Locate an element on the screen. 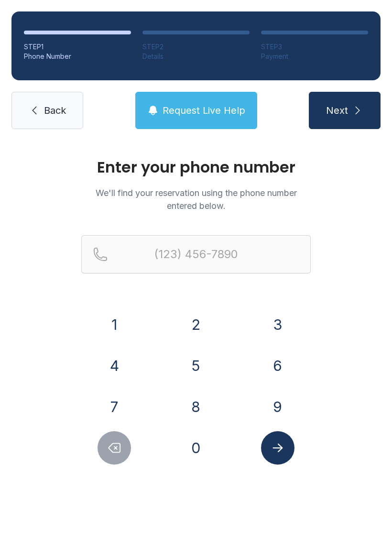  button: 4 is located at coordinates (114, 366).